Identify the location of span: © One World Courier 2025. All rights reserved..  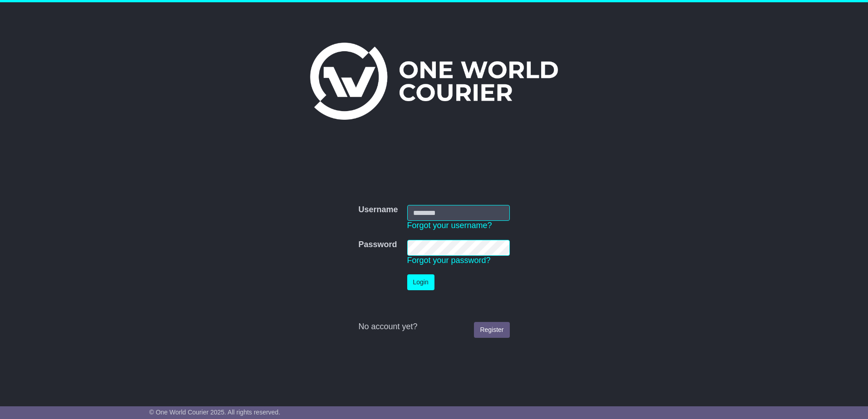
(214, 413).